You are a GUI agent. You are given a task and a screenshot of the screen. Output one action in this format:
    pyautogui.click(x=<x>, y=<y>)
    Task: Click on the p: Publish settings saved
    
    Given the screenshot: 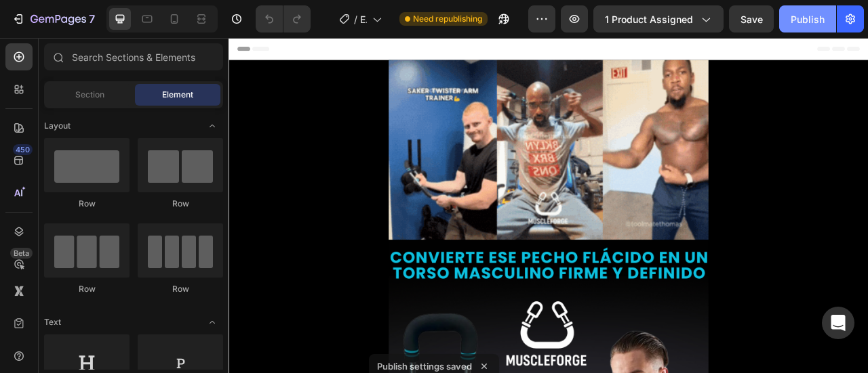 What is the action you would take?
    pyautogui.click(x=425, y=367)
    